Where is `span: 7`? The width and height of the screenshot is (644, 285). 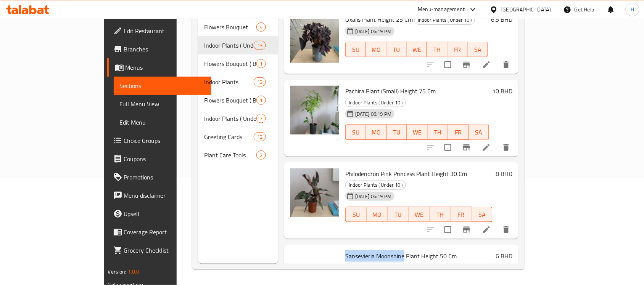
span: 7 is located at coordinates (261, 118).